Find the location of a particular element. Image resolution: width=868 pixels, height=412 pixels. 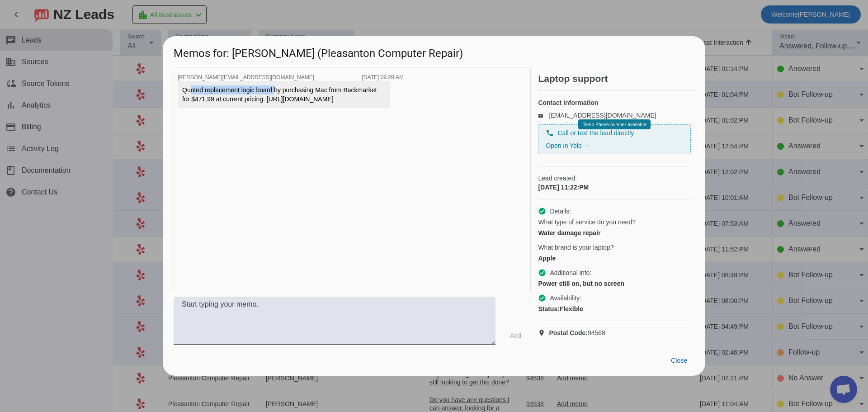

div: Flexible is located at coordinates (615, 309).